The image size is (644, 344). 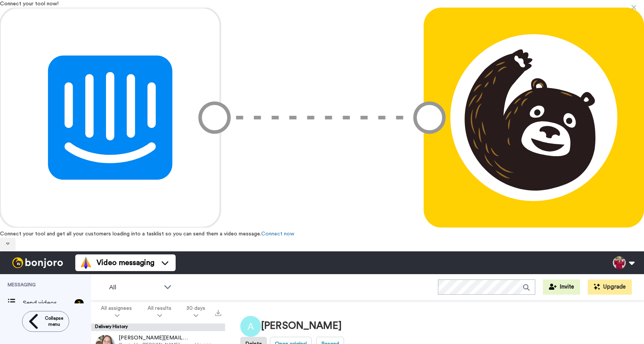 What do you see at coordinates (46, 321) in the screenshot?
I see `button: Collapse menu` at bounding box center [46, 321].